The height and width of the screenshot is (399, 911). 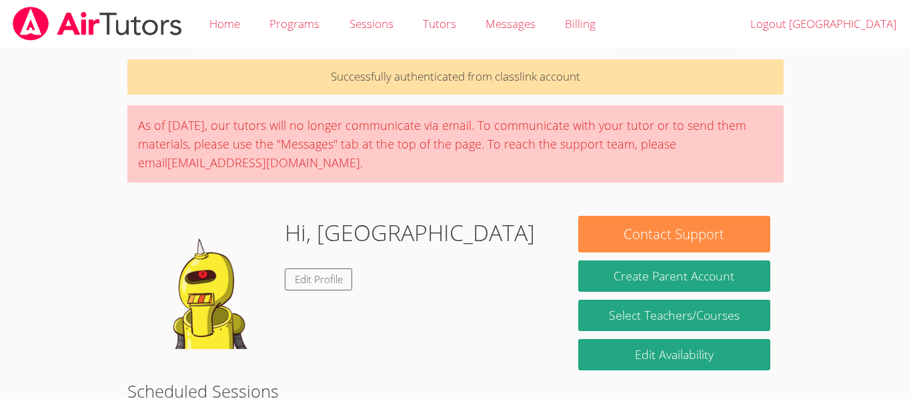 What do you see at coordinates (510, 23) in the screenshot?
I see `span: Messages` at bounding box center [510, 23].